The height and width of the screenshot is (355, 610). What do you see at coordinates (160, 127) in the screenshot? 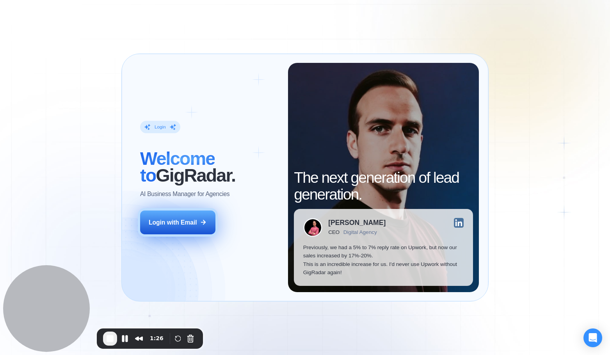
I see `div: Login` at bounding box center [160, 127].